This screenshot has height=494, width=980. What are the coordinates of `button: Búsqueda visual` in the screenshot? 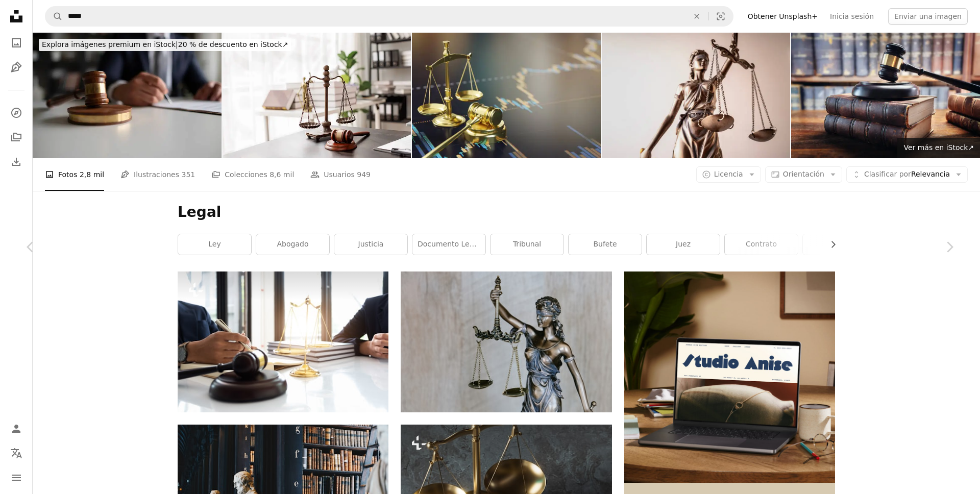 It's located at (720, 16).